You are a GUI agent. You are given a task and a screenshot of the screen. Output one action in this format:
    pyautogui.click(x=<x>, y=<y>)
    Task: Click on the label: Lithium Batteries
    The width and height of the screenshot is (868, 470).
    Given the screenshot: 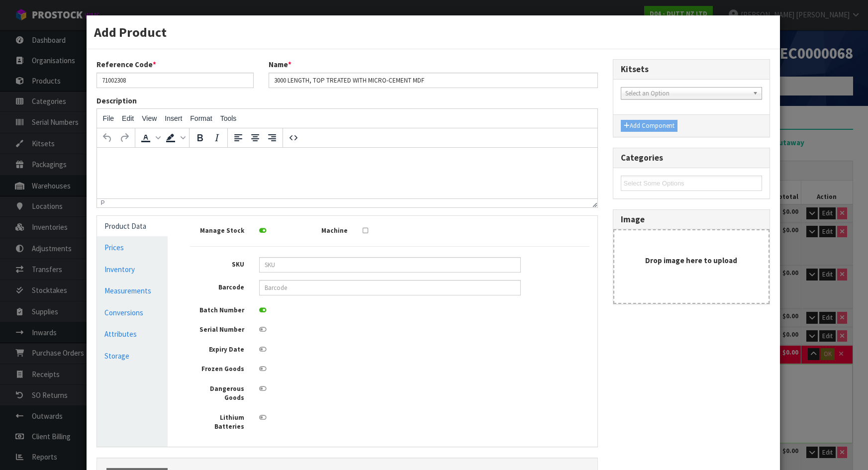 What is the action you would take?
    pyautogui.click(x=217, y=420)
    